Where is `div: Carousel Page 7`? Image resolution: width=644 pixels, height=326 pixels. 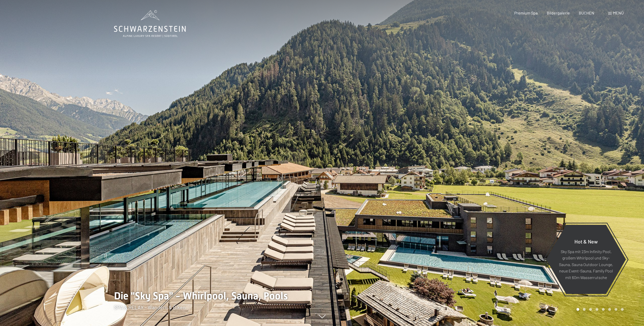
div: Carousel Page 7 is located at coordinates (616, 309).